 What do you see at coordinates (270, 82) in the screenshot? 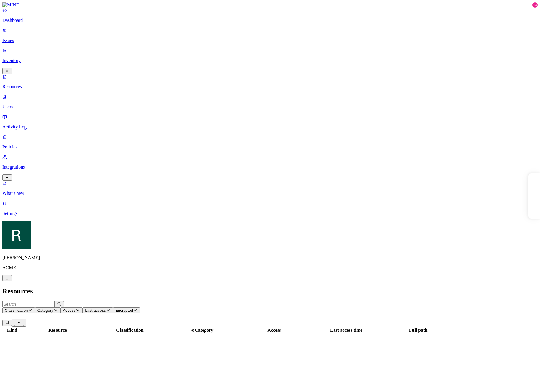
I see `a: Resources` at bounding box center [270, 82].